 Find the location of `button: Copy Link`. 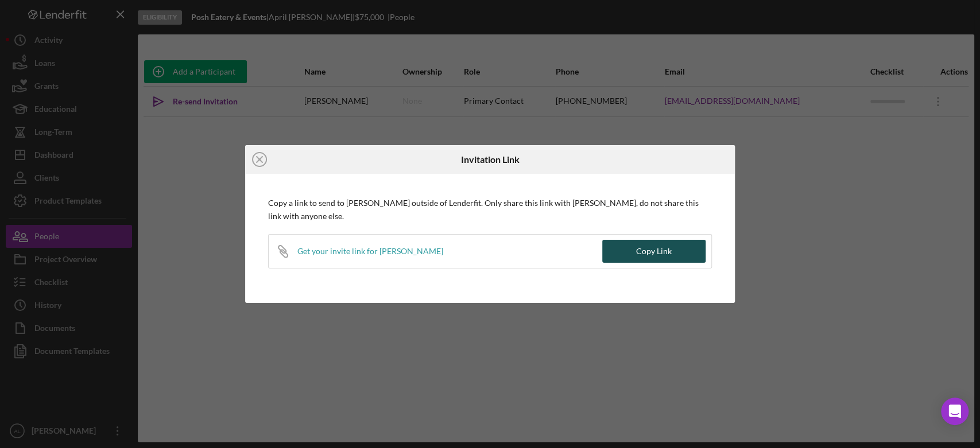

button: Copy Link is located at coordinates (654, 251).